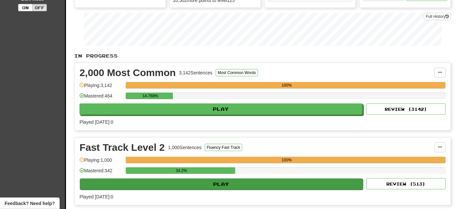  Describe the element at coordinates (263, 56) in the screenshot. I see `p: In Progress` at that location.